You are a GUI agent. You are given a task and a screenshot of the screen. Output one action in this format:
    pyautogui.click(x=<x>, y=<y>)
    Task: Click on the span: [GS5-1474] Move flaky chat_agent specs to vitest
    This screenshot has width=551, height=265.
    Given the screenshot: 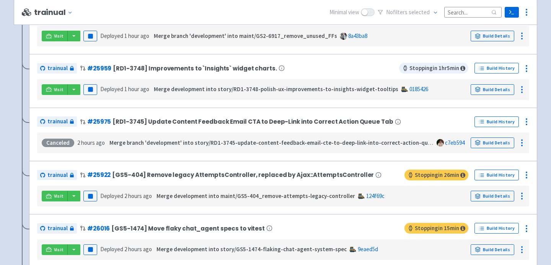 What is the action you would take?
    pyautogui.click(x=188, y=228)
    